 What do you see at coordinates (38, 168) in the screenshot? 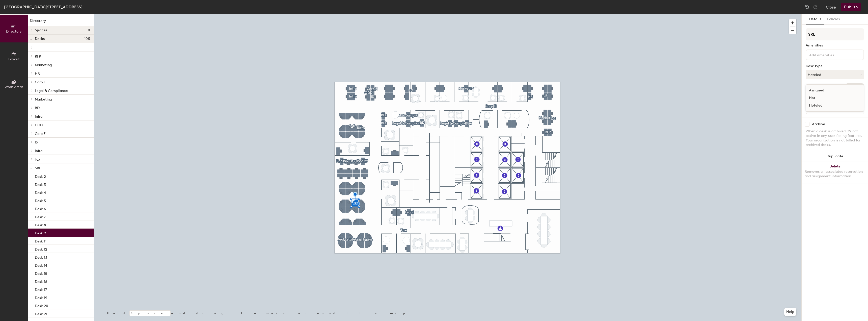
I see `span: SRE` at bounding box center [38, 168].